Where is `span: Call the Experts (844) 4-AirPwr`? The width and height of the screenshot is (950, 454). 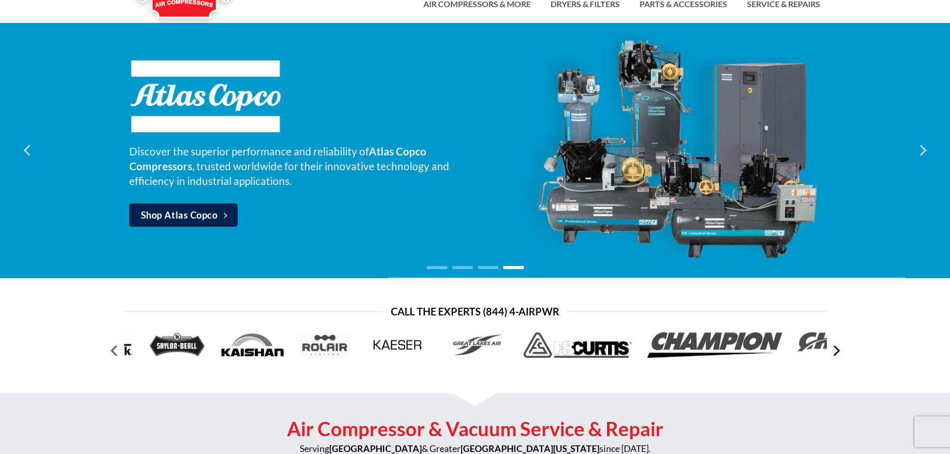 span: Call the Experts (844) 4-AirPwr is located at coordinates (475, 311).